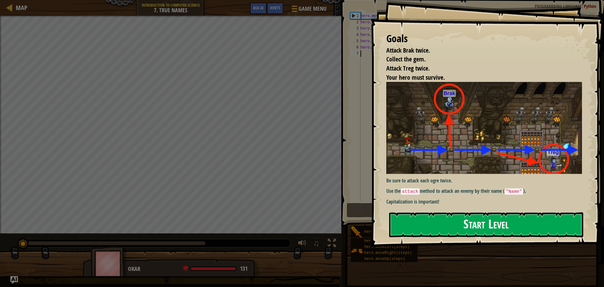 Image resolution: width=604 pixels, height=287 pixels. Describe the element at coordinates (275, 8) in the screenshot. I see `span: Hints` at that location.